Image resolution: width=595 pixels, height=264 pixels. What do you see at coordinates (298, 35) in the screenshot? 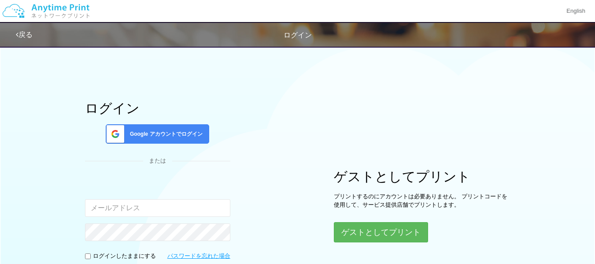
I see `span: ログイン` at bounding box center [298, 35].